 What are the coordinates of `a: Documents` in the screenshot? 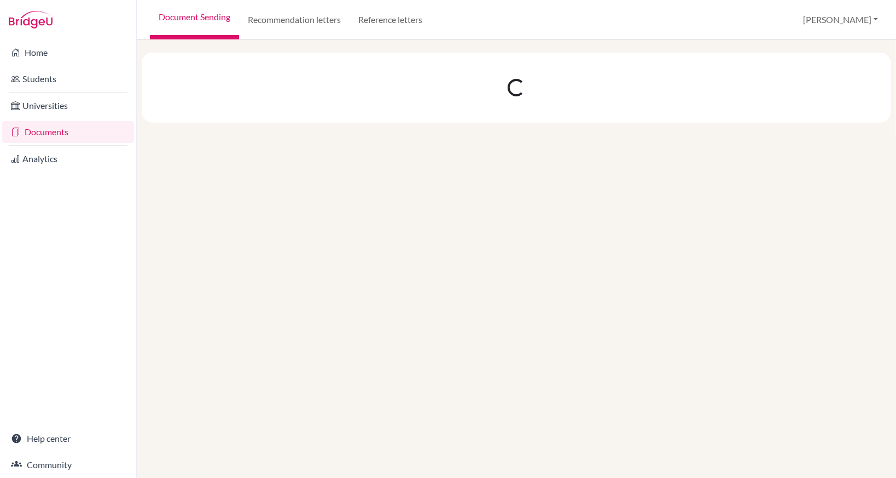 It's located at (68, 132).